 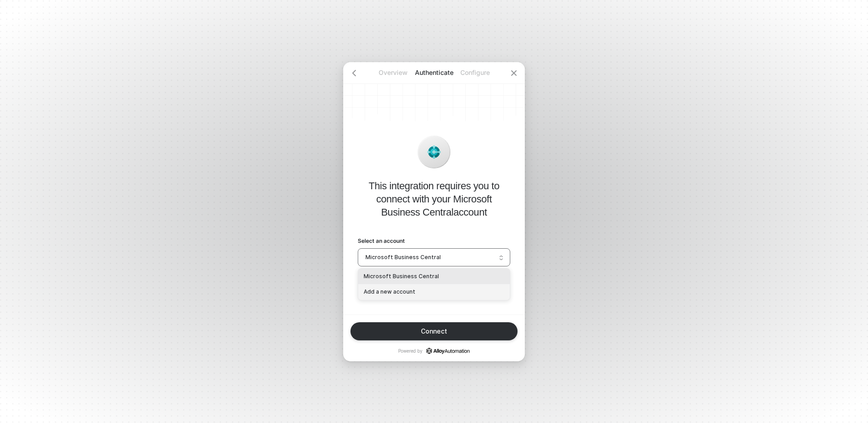 I want to click on span: Microsoft Business Central, so click(x=434, y=258).